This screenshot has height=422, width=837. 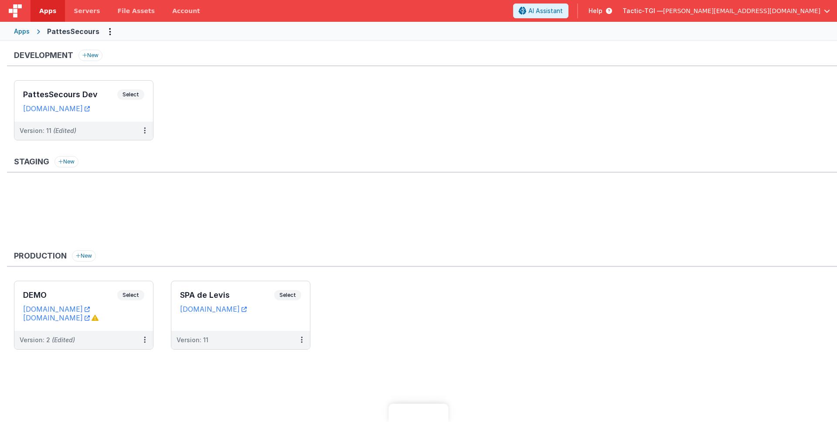 What do you see at coordinates (110, 31) in the screenshot?
I see `button: Options` at bounding box center [110, 31].